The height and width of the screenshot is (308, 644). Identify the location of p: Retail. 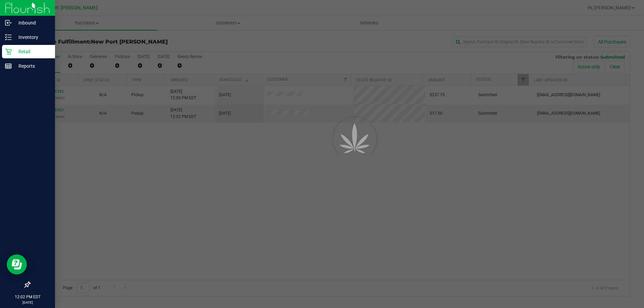
(32, 52).